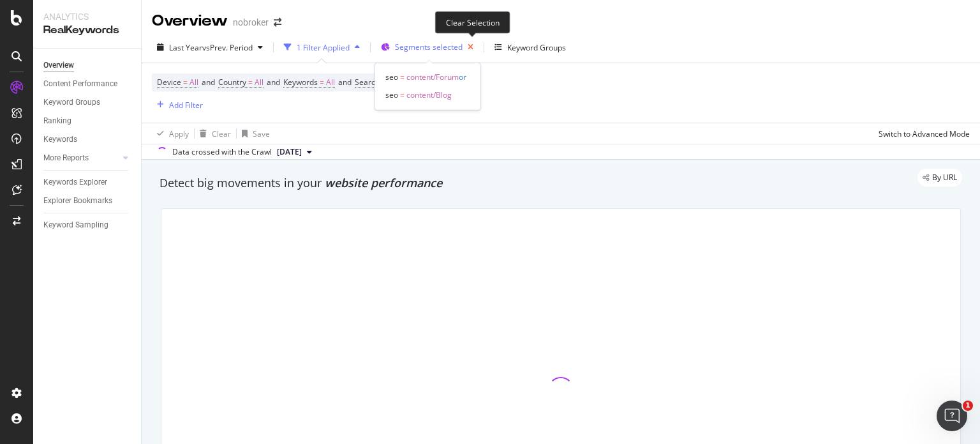 Image resolution: width=980 pixels, height=444 pixels. I want to click on div: Analytics, so click(87, 17).